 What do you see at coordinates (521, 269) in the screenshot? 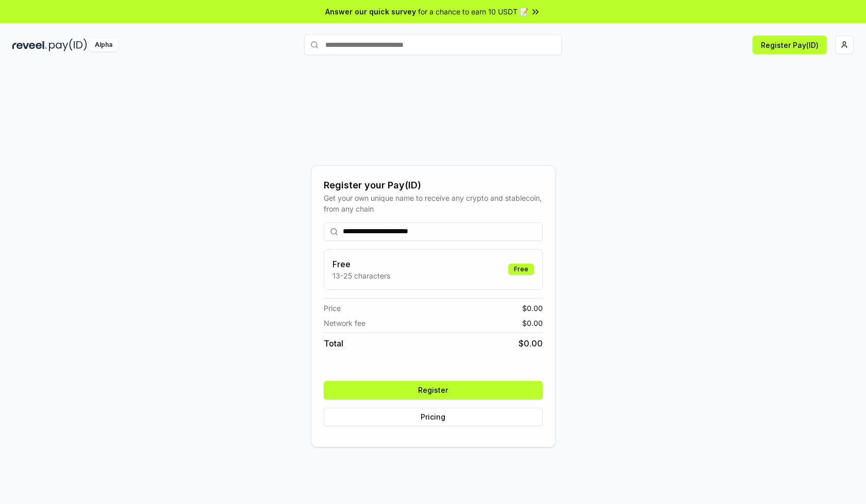
I see `div: Free` at bounding box center [521, 269].